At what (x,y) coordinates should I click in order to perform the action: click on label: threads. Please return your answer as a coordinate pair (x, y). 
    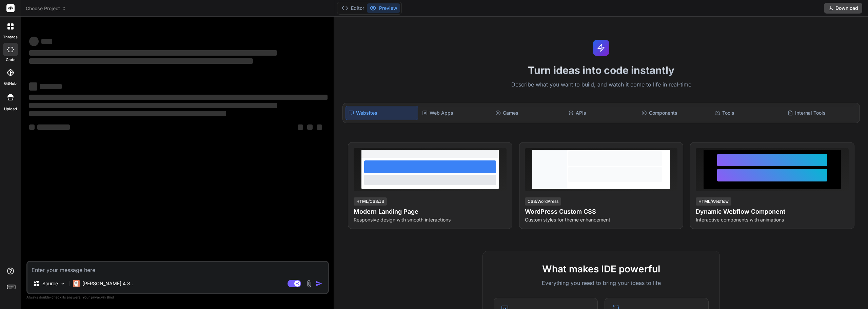
    Looking at the image, I should click on (10, 37).